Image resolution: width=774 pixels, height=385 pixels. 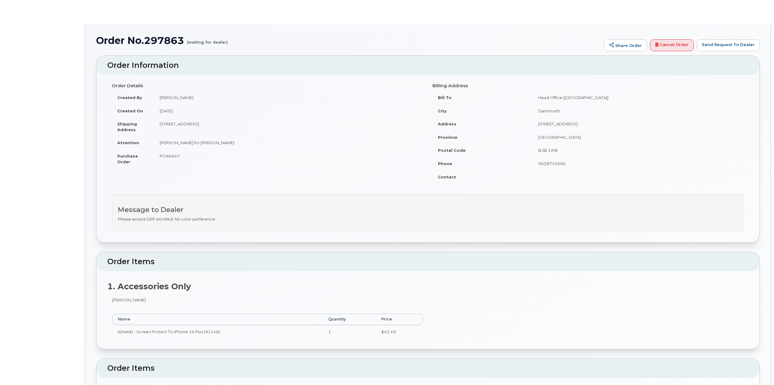 What do you see at coordinates (428, 210) in the screenshot?
I see `h3: Message to Dealer` at bounding box center [428, 210].